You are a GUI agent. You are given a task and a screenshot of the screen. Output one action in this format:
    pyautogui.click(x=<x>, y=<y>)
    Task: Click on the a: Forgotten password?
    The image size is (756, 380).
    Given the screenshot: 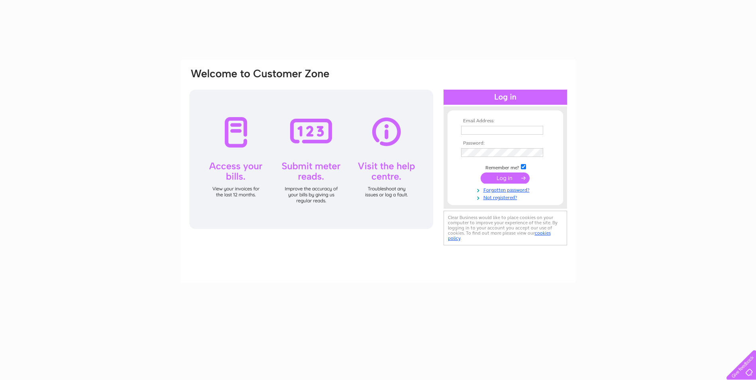 What is the action you would take?
    pyautogui.click(x=506, y=189)
    